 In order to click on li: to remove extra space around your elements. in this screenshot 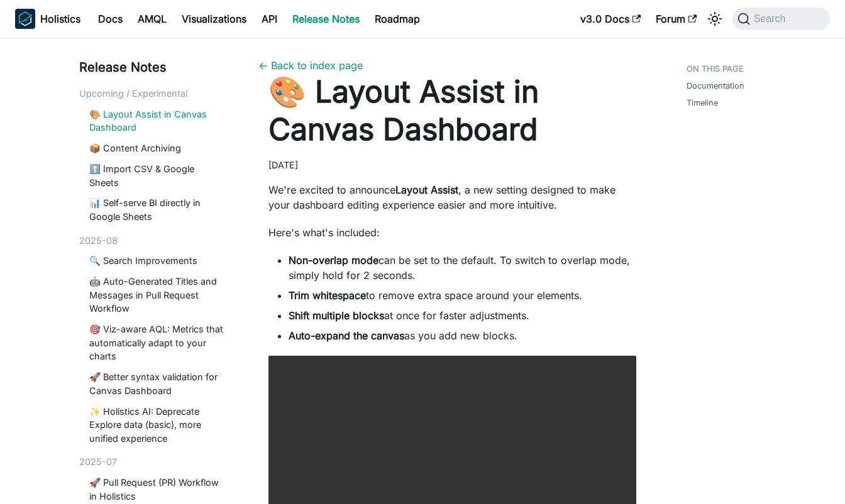, I will do `click(462, 296)`.